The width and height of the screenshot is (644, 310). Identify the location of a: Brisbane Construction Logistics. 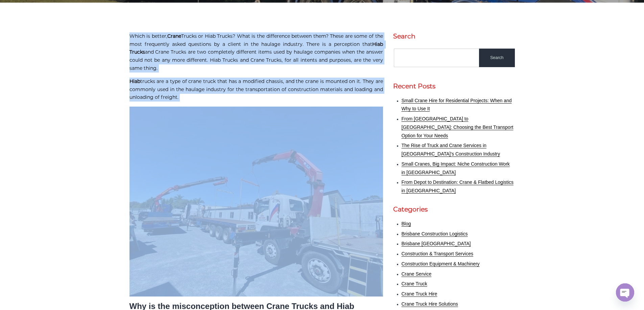
(435, 234).